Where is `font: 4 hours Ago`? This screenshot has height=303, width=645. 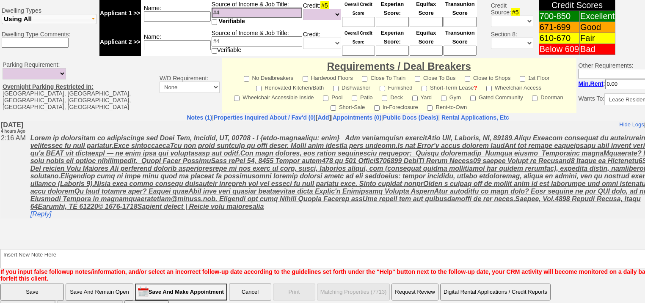 font: 4 hours Ago is located at coordinates (13, 10).